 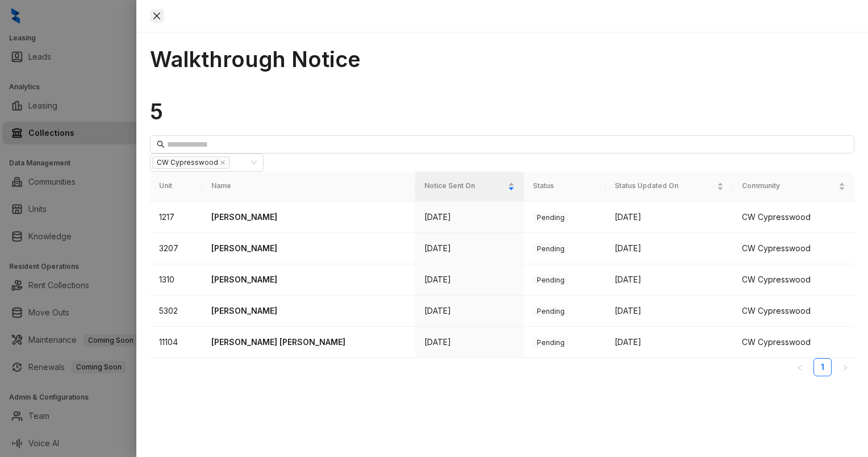 What do you see at coordinates (502, 111) in the screenshot?
I see `h1: 5` at bounding box center [502, 111].